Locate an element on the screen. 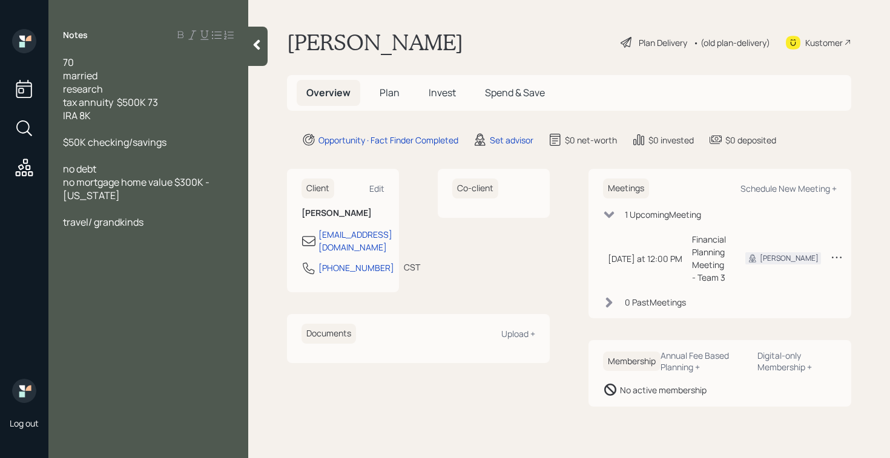 The width and height of the screenshot is (890, 458). div: Annual Fee Based Planning + is located at coordinates (704, 362).